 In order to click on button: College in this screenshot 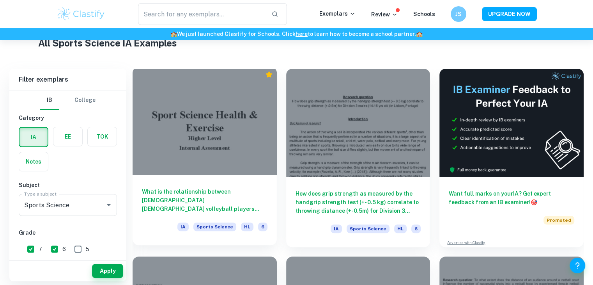, I will do `click(85, 100)`.